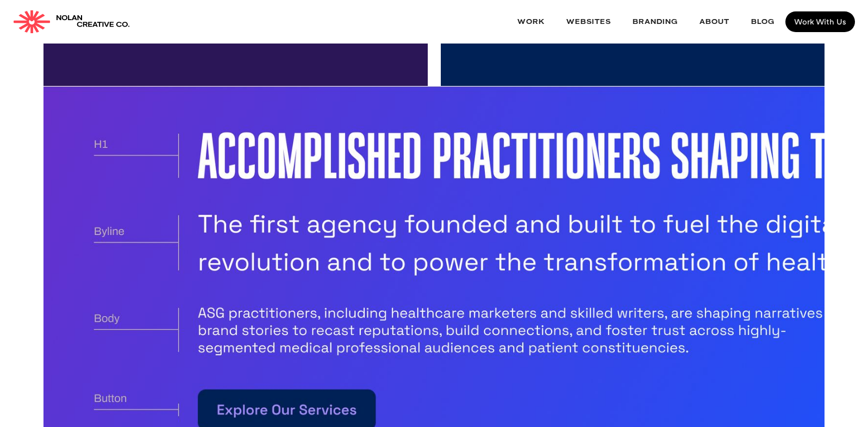 Image resolution: width=868 pixels, height=427 pixels. I want to click on a: Work, so click(531, 22).